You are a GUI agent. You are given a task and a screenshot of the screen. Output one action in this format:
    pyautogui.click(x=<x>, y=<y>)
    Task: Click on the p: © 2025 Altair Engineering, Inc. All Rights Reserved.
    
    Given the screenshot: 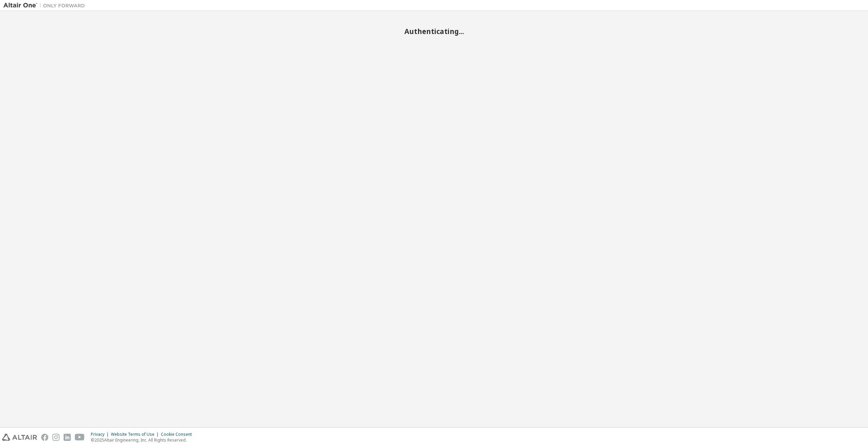 What is the action you would take?
    pyautogui.click(x=143, y=440)
    